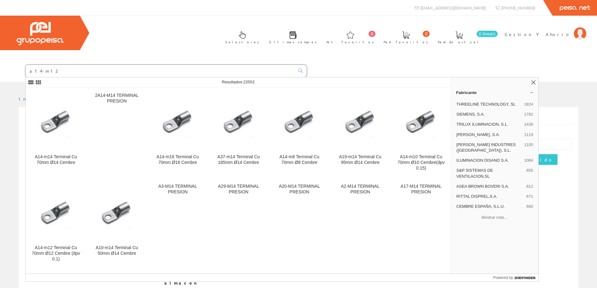 This screenshot has height=288, width=597. What do you see at coordinates (350, 42) in the screenshot?
I see `span: Art. favoritos` at bounding box center [350, 42].